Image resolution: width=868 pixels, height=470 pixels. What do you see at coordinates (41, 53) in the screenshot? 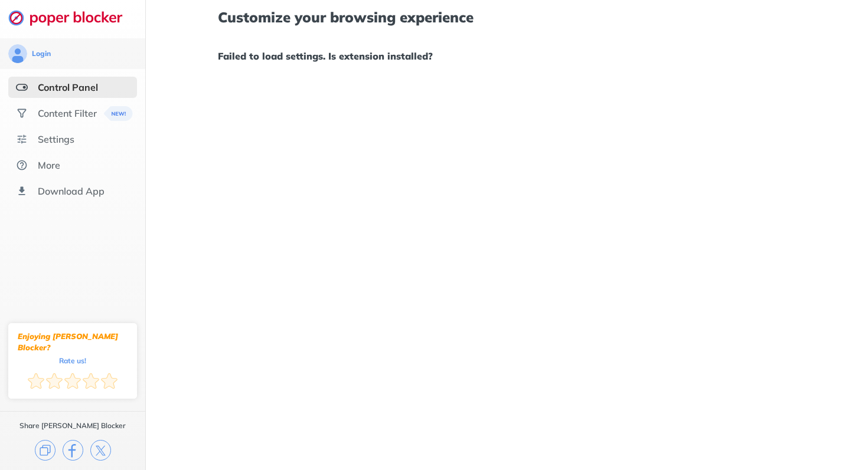
I see `div: Login` at bounding box center [41, 53].